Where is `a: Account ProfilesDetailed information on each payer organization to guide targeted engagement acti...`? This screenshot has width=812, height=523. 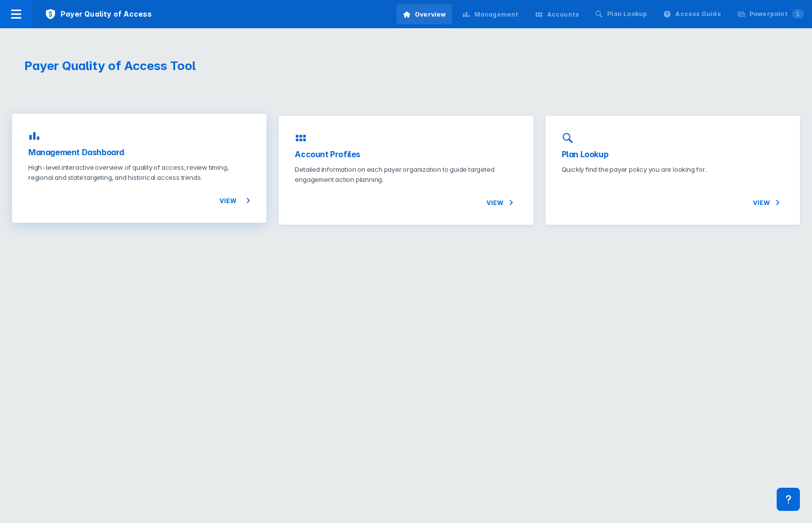 a: Account ProfilesDetailed information on each payer organization to guide targeted engagement acti... is located at coordinates (406, 170).